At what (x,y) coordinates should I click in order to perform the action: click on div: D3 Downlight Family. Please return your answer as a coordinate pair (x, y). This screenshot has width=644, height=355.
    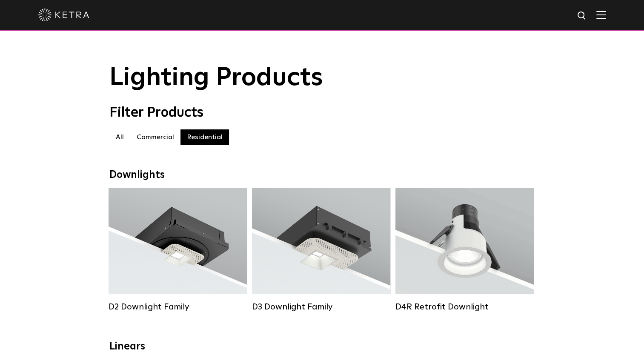
    Looking at the image, I should click on (321, 307).